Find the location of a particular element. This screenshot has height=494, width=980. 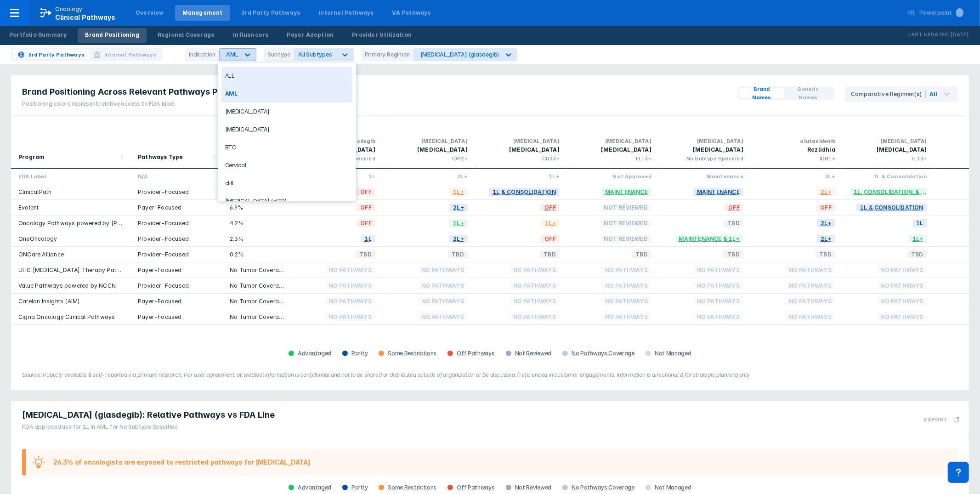

span: 2L+ is located at coordinates (826, 223).